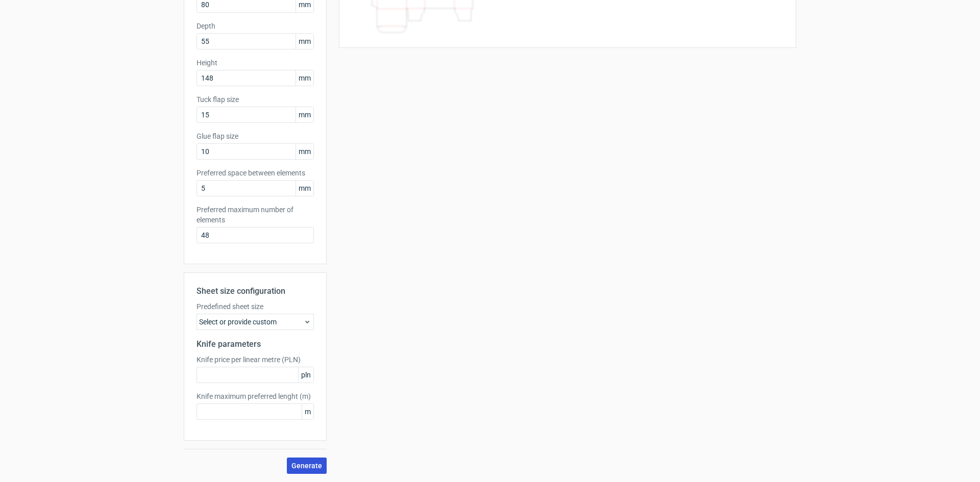 This screenshot has height=482, width=980. Describe the element at coordinates (307, 466) in the screenshot. I see `button: Generate` at that location.